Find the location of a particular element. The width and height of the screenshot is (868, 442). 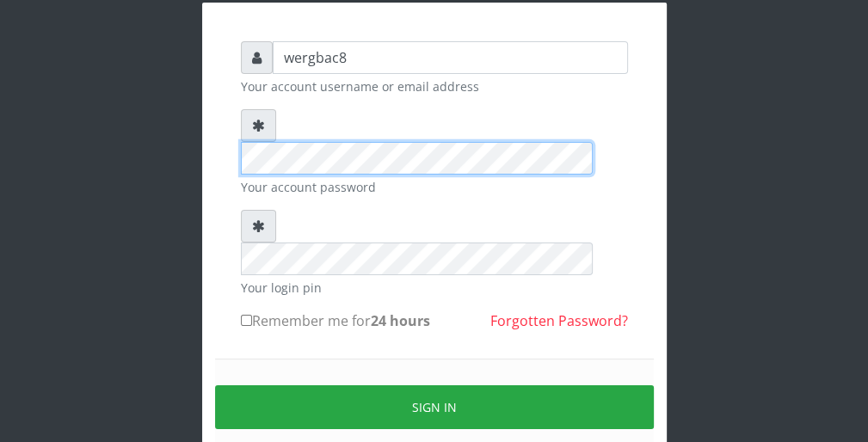

a: Forgotten Password? is located at coordinates (559, 321).